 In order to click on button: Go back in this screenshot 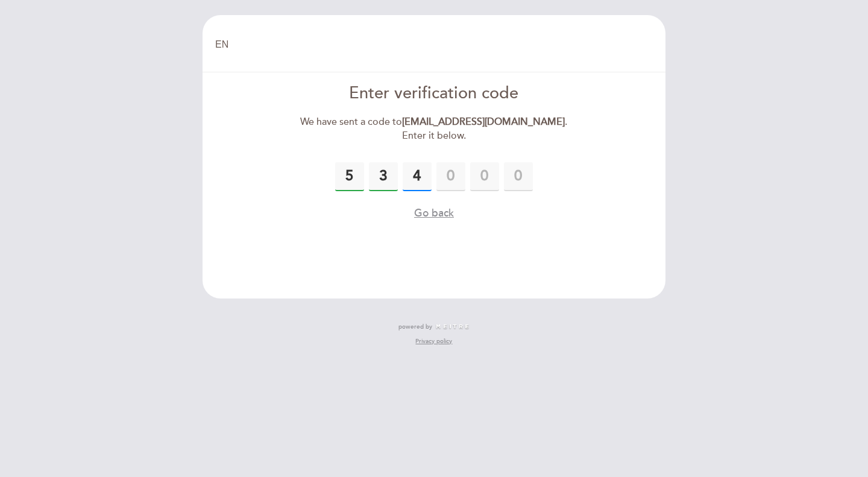, I will do `click(434, 213)`.